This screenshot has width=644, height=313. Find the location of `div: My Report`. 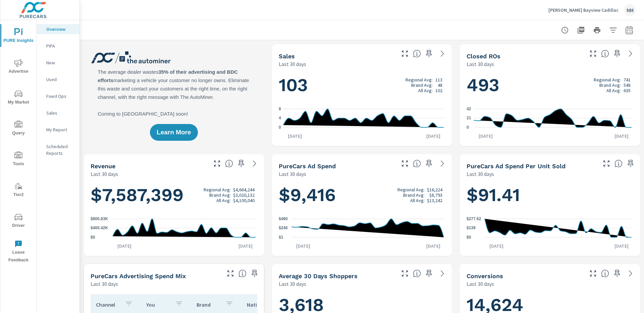

div: My Report is located at coordinates (58, 130).